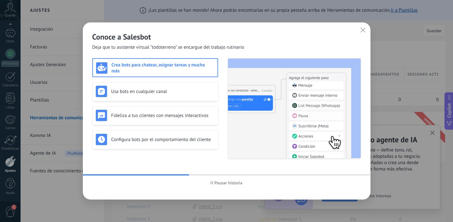 Image resolution: width=453 pixels, height=222 pixels. I want to click on h3: Crea bots para chatear, asignar tareas y mucho más, so click(163, 68).